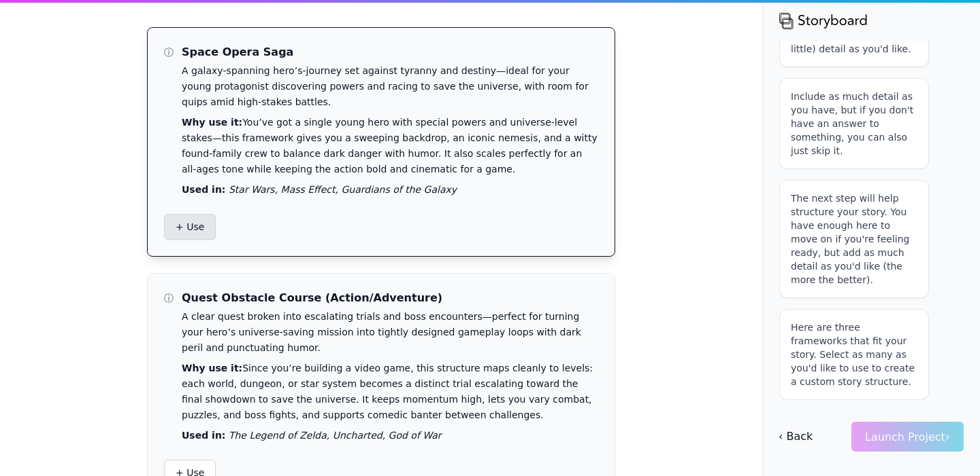  Describe the element at coordinates (335, 436) in the screenshot. I see `i: The Legend of Zelda, Uncharted, God of War` at that location.